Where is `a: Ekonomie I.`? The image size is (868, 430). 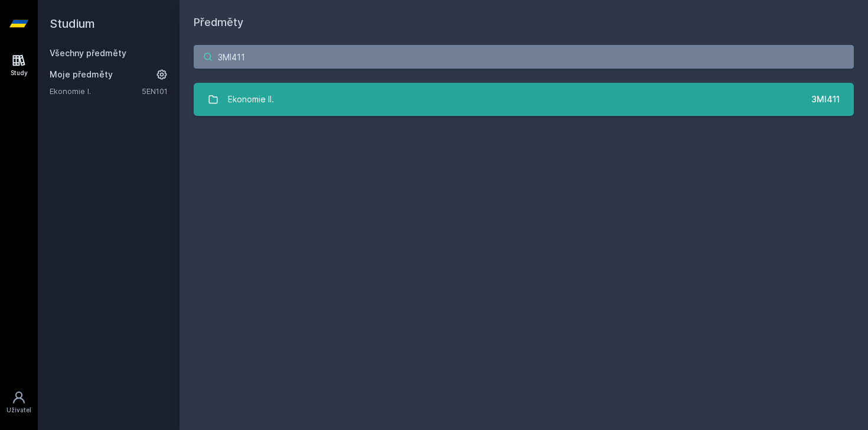
a: Ekonomie I. is located at coordinates (95, 91).